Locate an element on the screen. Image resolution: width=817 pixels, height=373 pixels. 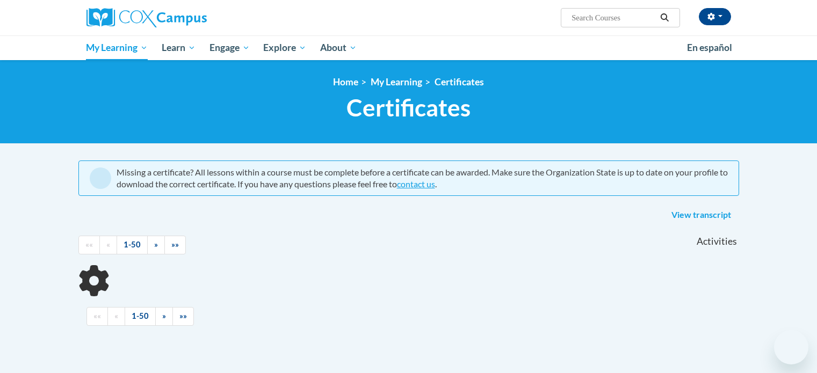
span: Explore is located at coordinates (285, 48).